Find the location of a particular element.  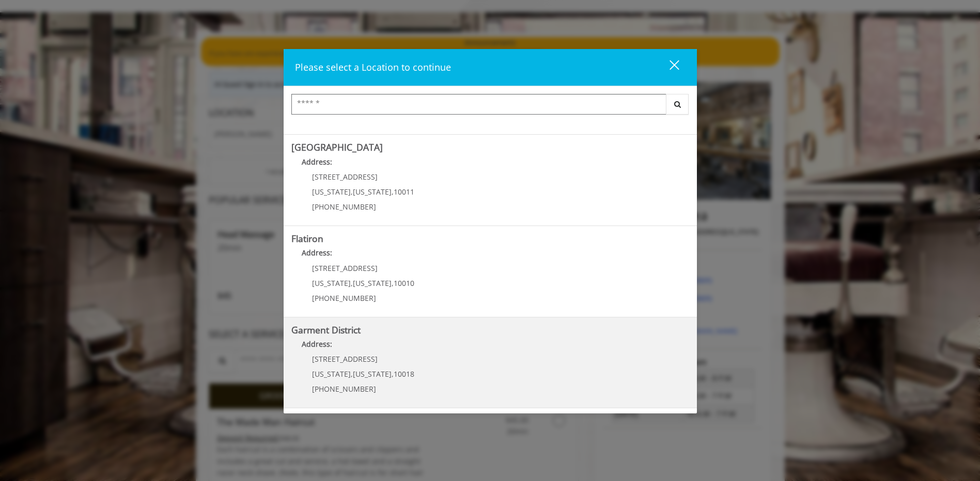

b: Flatiron is located at coordinates (307, 239).